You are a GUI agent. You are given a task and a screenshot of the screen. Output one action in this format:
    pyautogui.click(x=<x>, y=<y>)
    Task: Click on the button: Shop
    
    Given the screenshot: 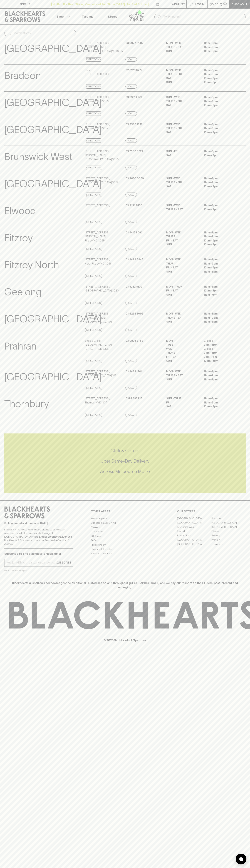 What is the action you would take?
    pyautogui.click(x=62, y=17)
    